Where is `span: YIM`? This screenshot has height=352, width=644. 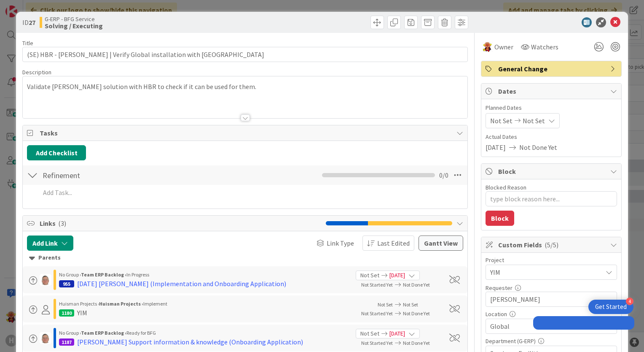 span: YIM is located at coordinates (544, 272).